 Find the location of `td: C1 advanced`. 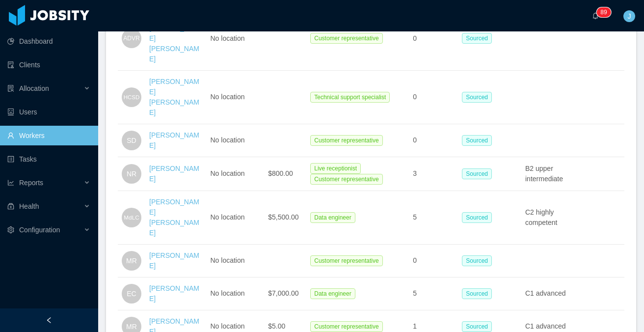

td: C1 advanced is located at coordinates (546, 294).